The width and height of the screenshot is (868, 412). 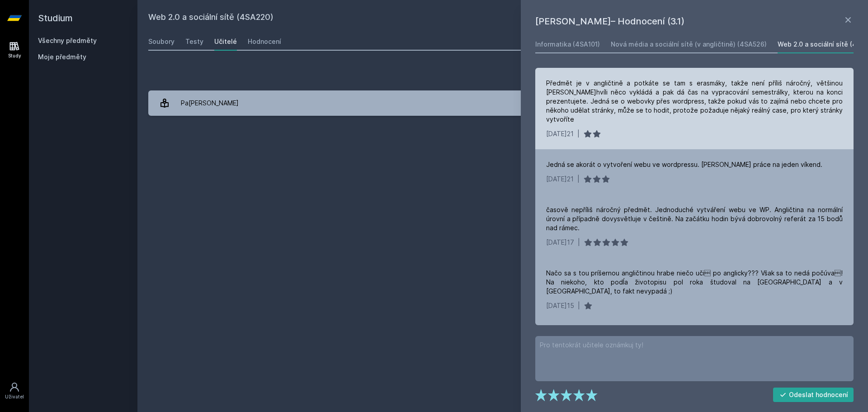 What do you see at coordinates (14, 50) in the screenshot?
I see `a: Study` at bounding box center [14, 50].